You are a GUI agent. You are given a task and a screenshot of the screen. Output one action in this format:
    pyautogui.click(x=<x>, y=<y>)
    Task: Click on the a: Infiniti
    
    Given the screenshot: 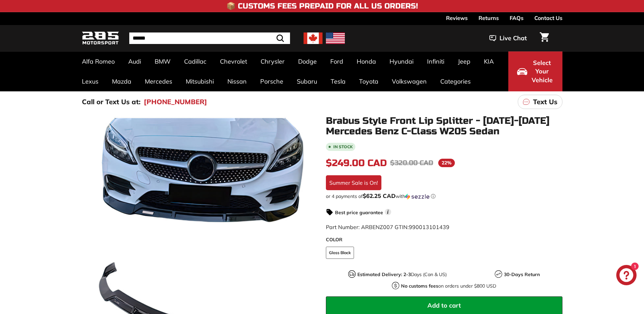 What is the action you would take?
    pyautogui.click(x=436, y=61)
    